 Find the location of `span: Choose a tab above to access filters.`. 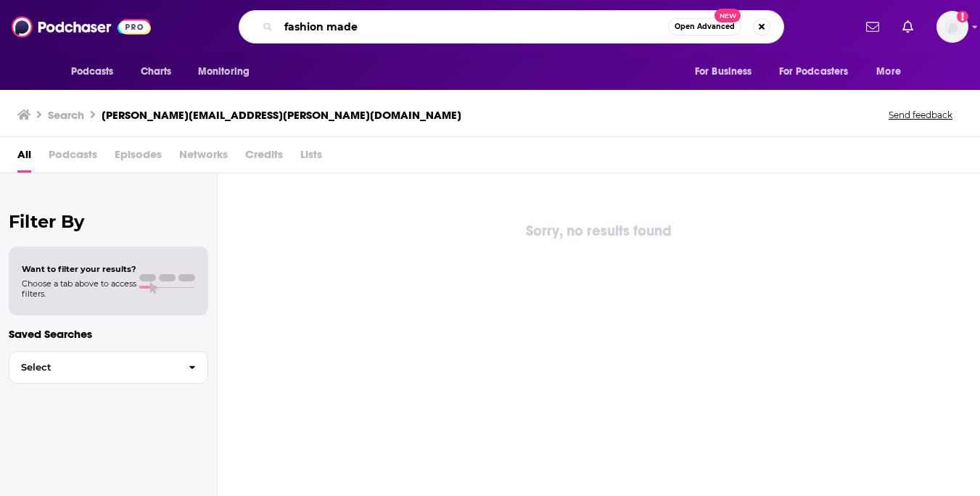

span: Choose a tab above to access filters. is located at coordinates (79, 289).